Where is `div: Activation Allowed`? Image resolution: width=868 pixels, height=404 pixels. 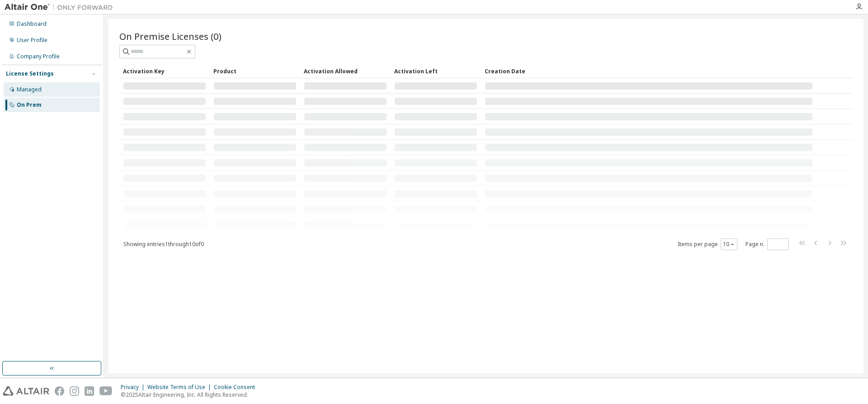 div: Activation Allowed is located at coordinates (345, 71).